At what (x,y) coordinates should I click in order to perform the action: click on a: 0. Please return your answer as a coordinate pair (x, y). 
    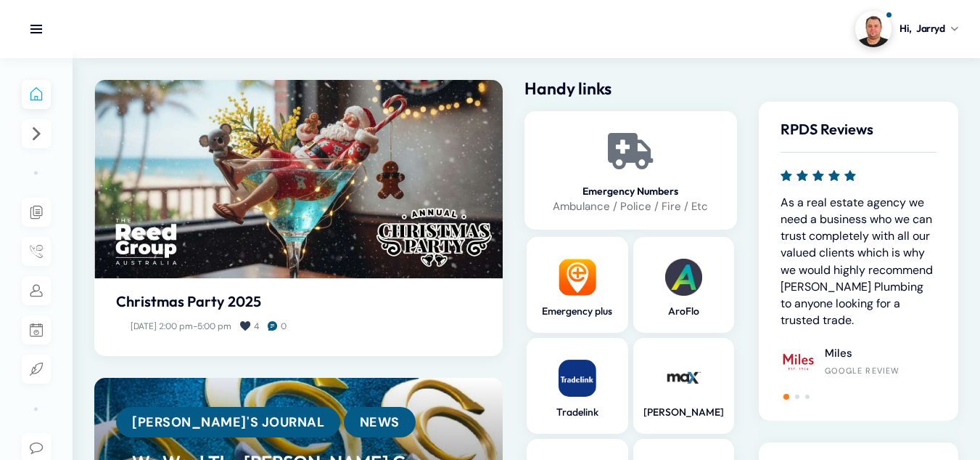
    Looking at the image, I should click on (282, 326).